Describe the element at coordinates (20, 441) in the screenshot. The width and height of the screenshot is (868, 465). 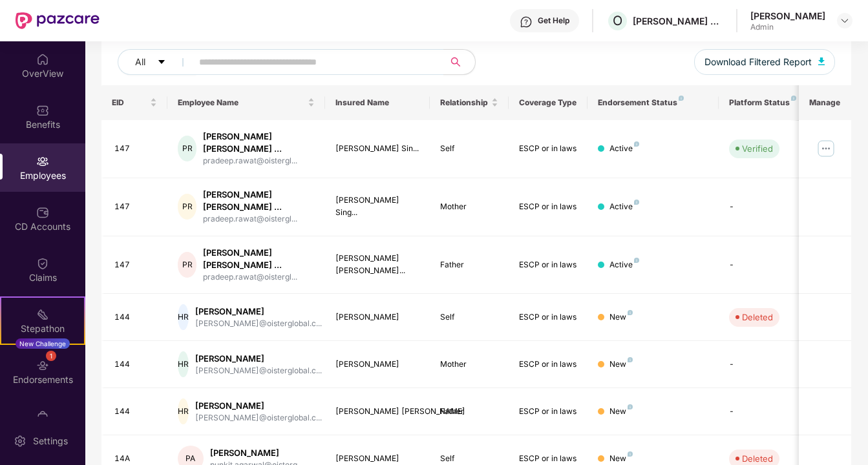
I see `img: svg+xml;base64,PHN2ZyBpZD0iU2V0dGluZy0yMHgyMCIgeG1sbnM9Imh0dHA6Ly93d3cudzMub3JnLzIwMDAvc3ZnIiB3aW...` at that location.